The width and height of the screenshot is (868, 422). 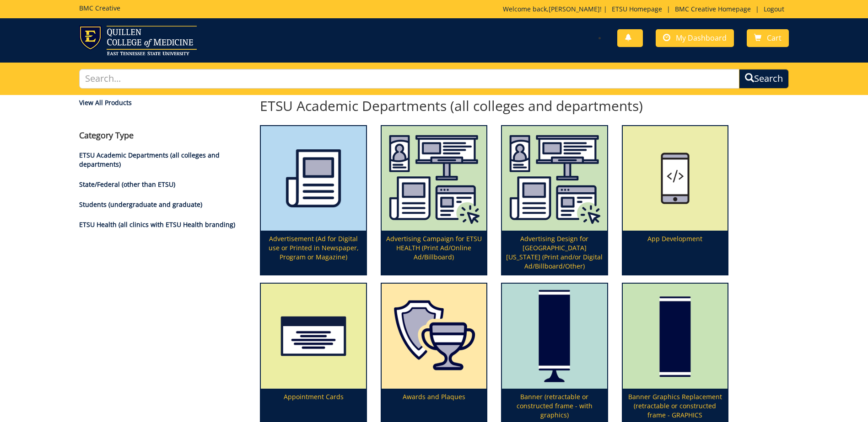 I want to click on input: Search..., so click(x=409, y=79).